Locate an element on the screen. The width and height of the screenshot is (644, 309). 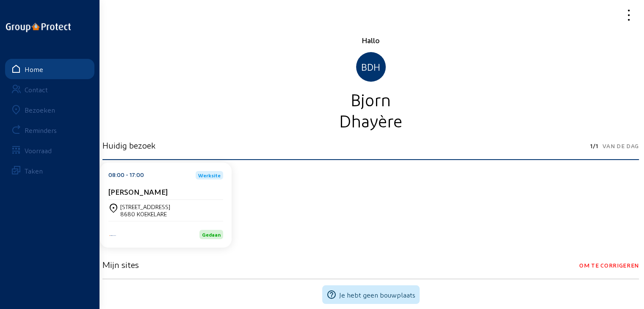
a: Reminders is located at coordinates (50, 130).